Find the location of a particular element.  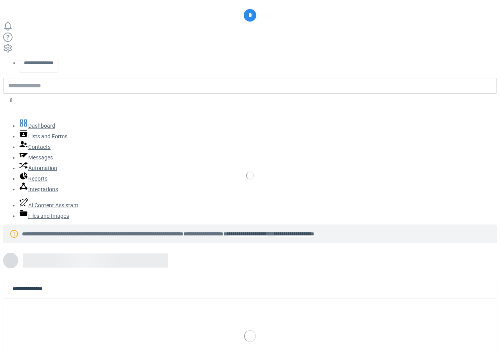

span: Dashboard is located at coordinates (42, 126).